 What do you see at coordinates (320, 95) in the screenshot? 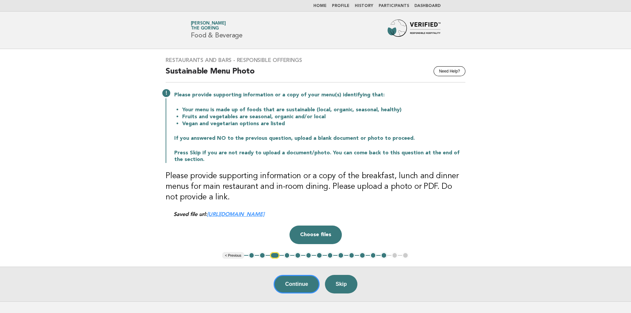
I see `p: Please provide supporting information or a copy of your menu(s) identifying that:` at bounding box center [320, 95].